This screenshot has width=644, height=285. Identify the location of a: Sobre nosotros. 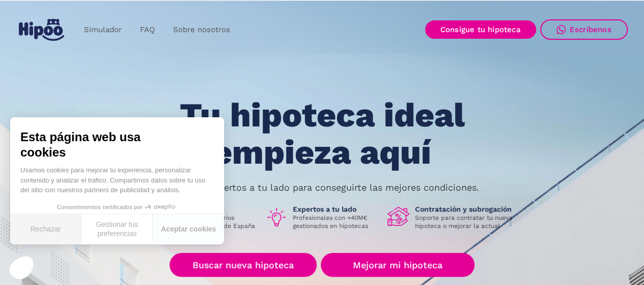
(202, 29).